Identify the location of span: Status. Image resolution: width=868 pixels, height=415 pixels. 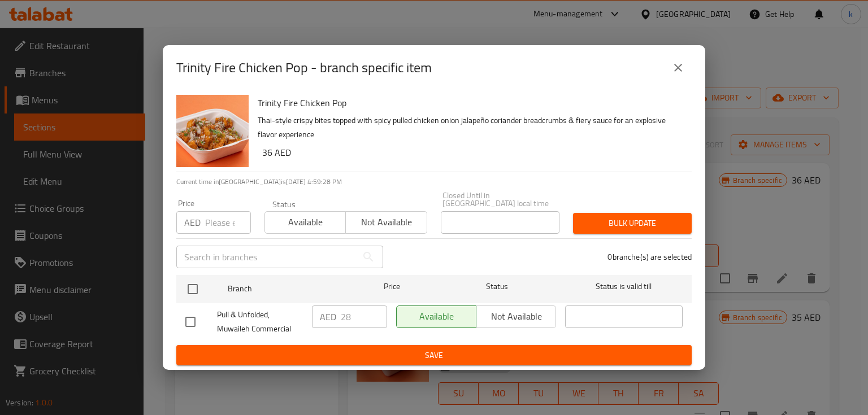
(497, 286).